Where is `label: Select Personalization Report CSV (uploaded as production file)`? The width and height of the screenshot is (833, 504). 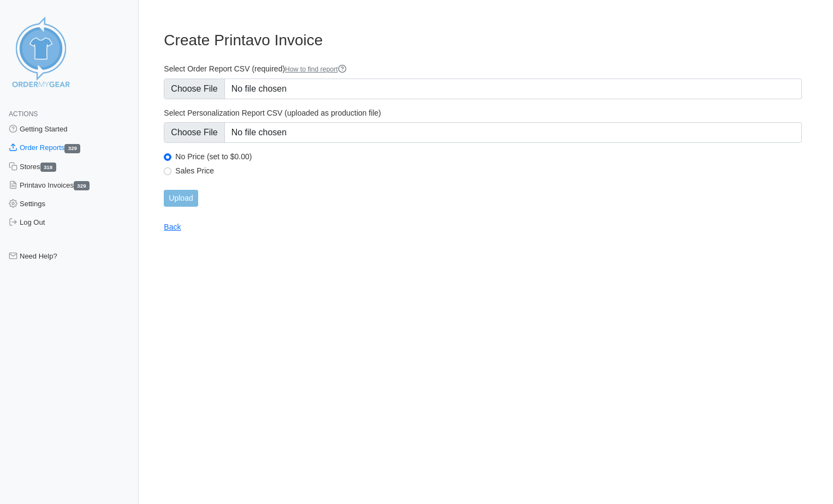
label: Select Personalization Report CSV (uploaded as production file) is located at coordinates (482, 113).